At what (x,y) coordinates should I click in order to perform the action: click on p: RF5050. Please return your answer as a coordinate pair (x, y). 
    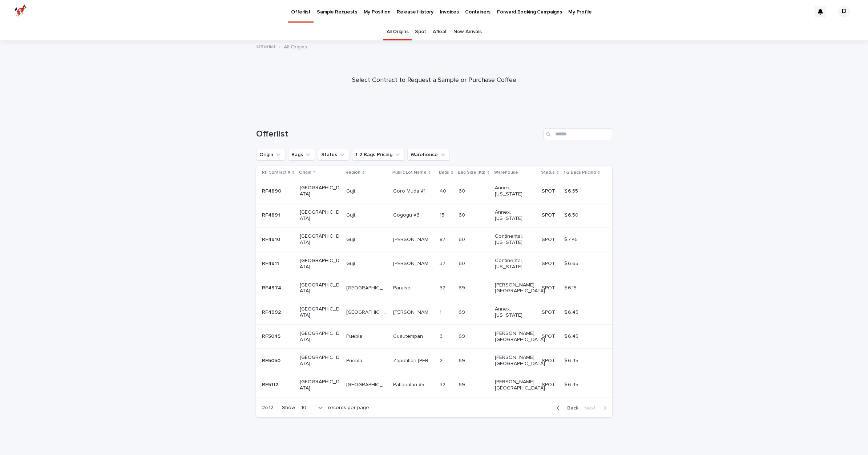
    Looking at the image, I should click on (272, 360).